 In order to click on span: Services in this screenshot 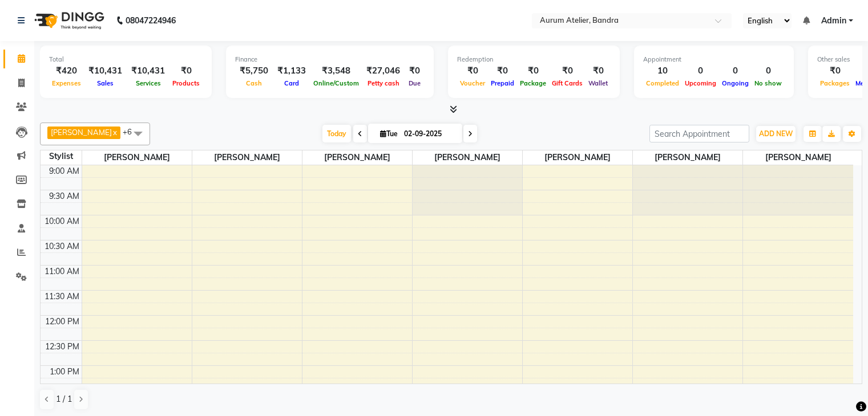, I will do `click(148, 83)`.